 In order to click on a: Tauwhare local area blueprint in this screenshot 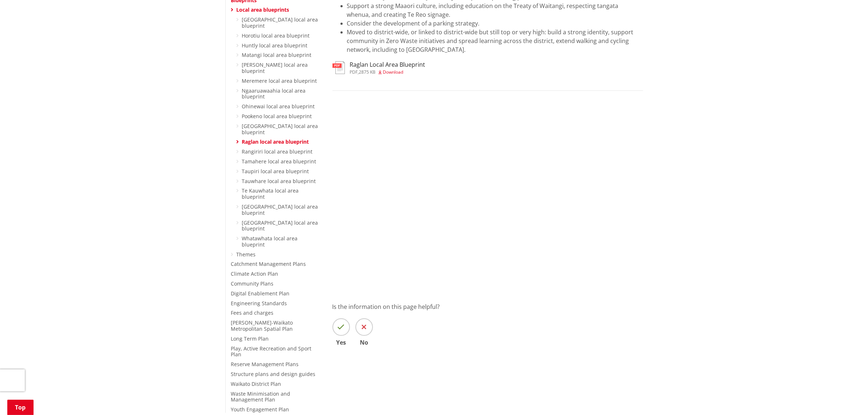, I will do `click(279, 181)`.